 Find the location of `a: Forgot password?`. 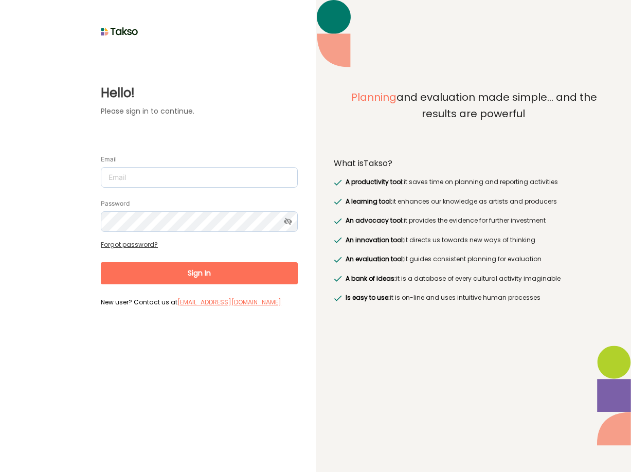

a: Forgot password? is located at coordinates (129, 244).